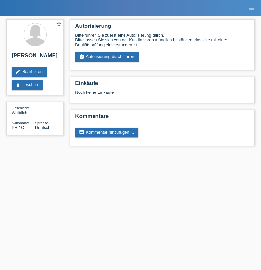 The width and height of the screenshot is (261, 270). What do you see at coordinates (82, 132) in the screenshot?
I see `i: comment` at bounding box center [82, 132].